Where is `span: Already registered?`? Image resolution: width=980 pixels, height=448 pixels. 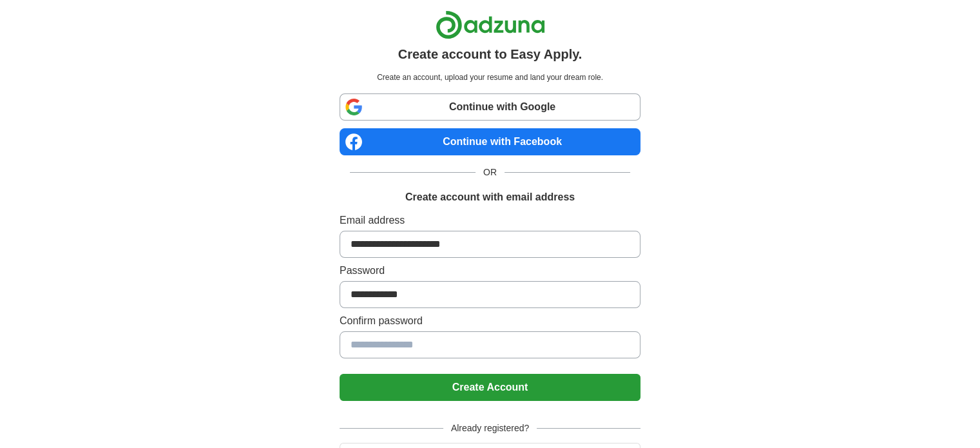 span: Already registered? is located at coordinates (490, 428).